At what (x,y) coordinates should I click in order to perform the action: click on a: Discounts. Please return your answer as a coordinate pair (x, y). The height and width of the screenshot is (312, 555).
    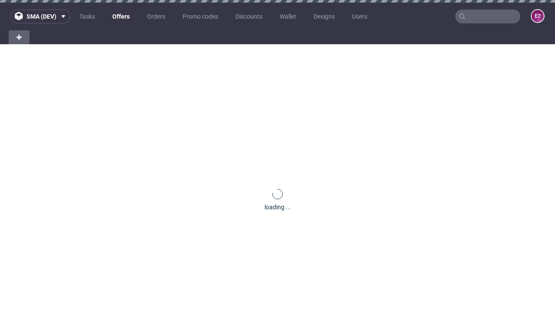
    Looking at the image, I should click on (249, 16).